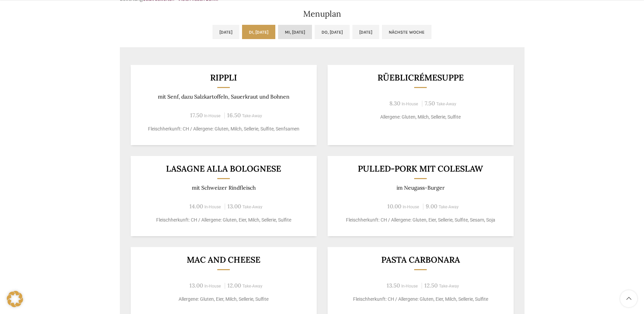 Image resolution: width=644 pixels, height=314 pixels. Describe the element at coordinates (432, 206) in the screenshot. I see `span: 9.00` at that location.